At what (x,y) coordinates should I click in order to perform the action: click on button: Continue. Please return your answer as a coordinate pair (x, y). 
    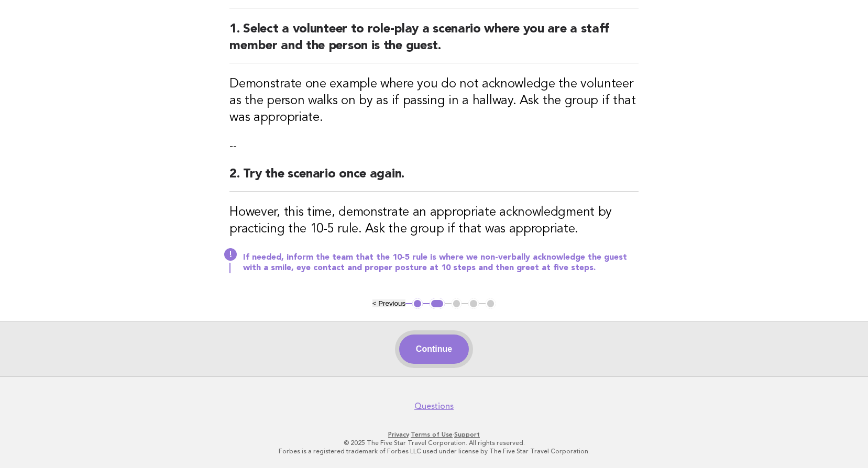
    Looking at the image, I should click on (434, 350).